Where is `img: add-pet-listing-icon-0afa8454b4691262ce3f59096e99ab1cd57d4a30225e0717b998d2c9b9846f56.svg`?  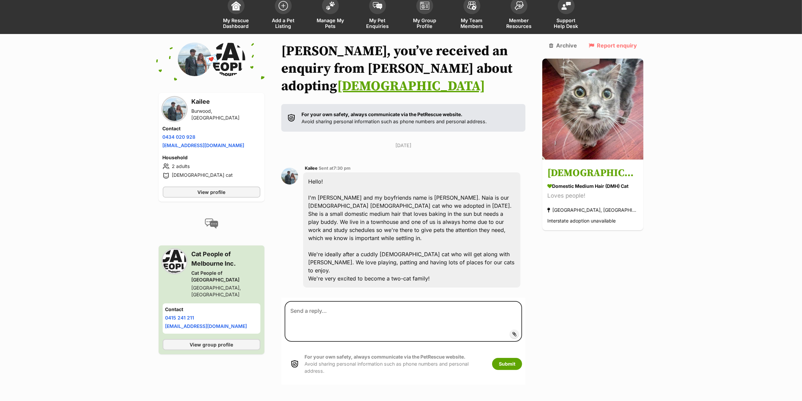
img: add-pet-listing-icon-0afa8454b4691262ce3f59096e99ab1cd57d4a30225e0717b998d2c9b9846f56.svg is located at coordinates (283, 6).